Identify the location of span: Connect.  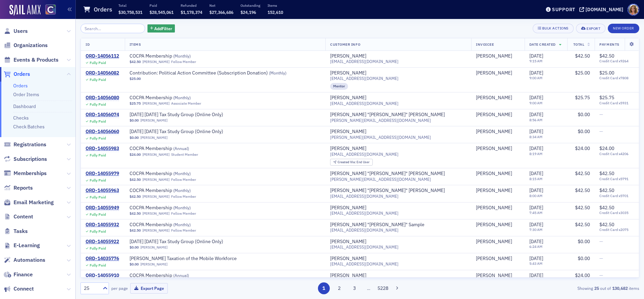
(24, 289).